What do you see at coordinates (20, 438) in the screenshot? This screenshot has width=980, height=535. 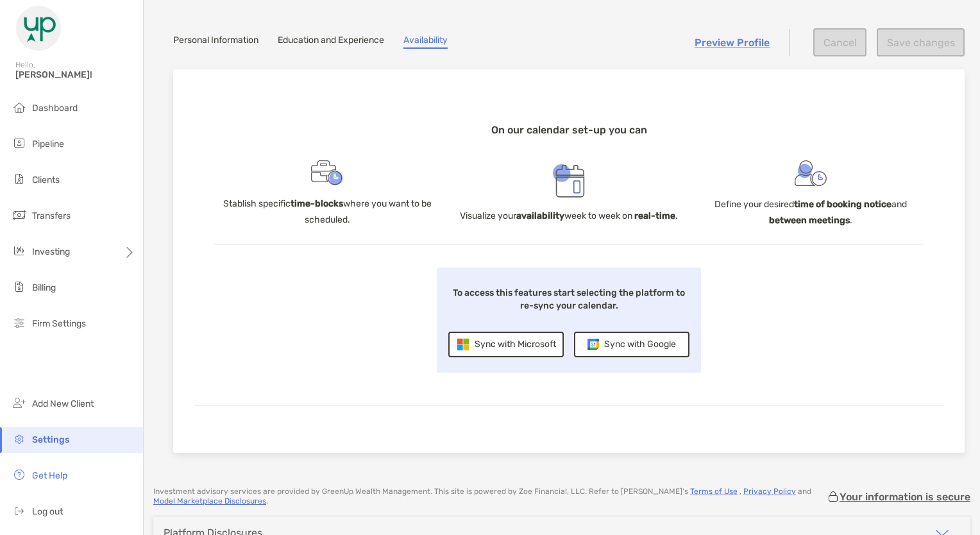 I see `img: settings icon` at bounding box center [20, 438].